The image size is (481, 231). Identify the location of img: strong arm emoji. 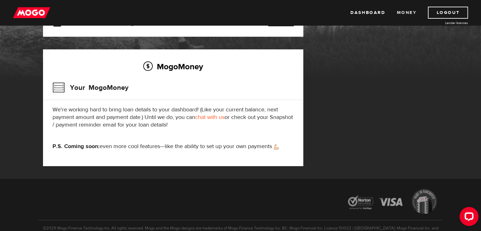
(277, 147).